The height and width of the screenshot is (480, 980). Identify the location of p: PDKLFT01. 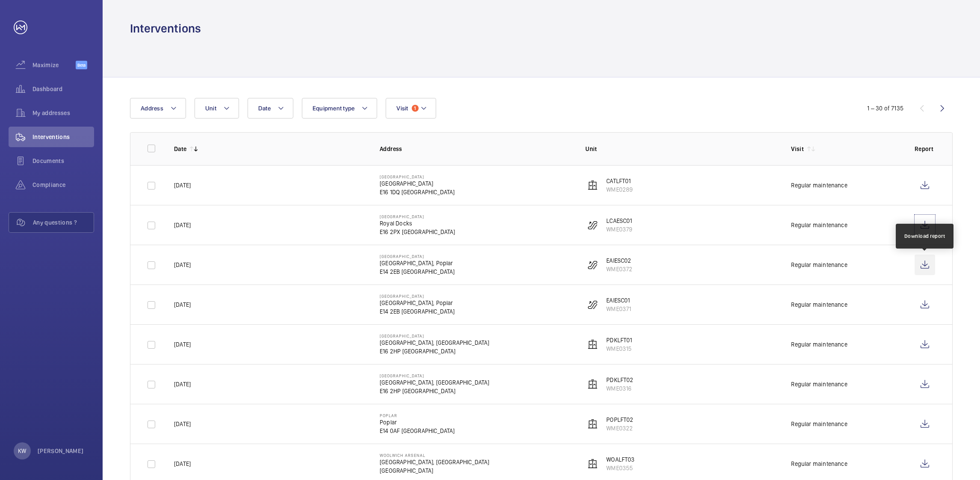
(619, 340).